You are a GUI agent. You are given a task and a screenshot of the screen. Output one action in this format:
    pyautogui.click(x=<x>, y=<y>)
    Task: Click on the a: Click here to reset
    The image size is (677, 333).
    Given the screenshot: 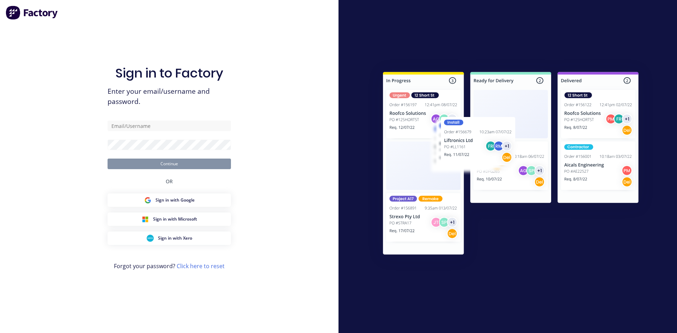 What is the action you would take?
    pyautogui.click(x=201, y=266)
    